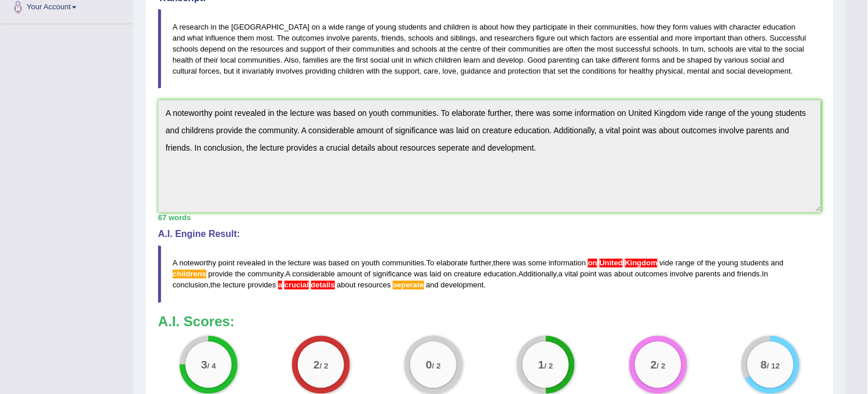 This screenshot has height=394, width=868. What do you see at coordinates (685, 263) in the screenshot?
I see `span: range` at bounding box center [685, 263].